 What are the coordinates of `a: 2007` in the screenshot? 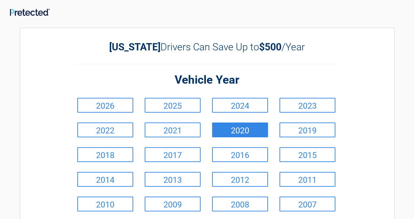 It's located at (307, 203).